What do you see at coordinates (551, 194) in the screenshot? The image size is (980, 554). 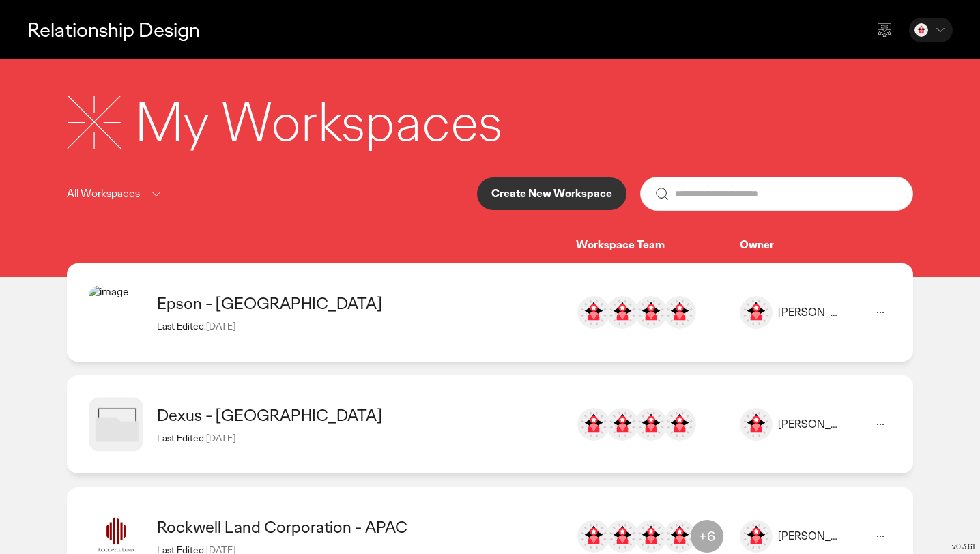 I see `button: Create New Workspace` at bounding box center [551, 194].